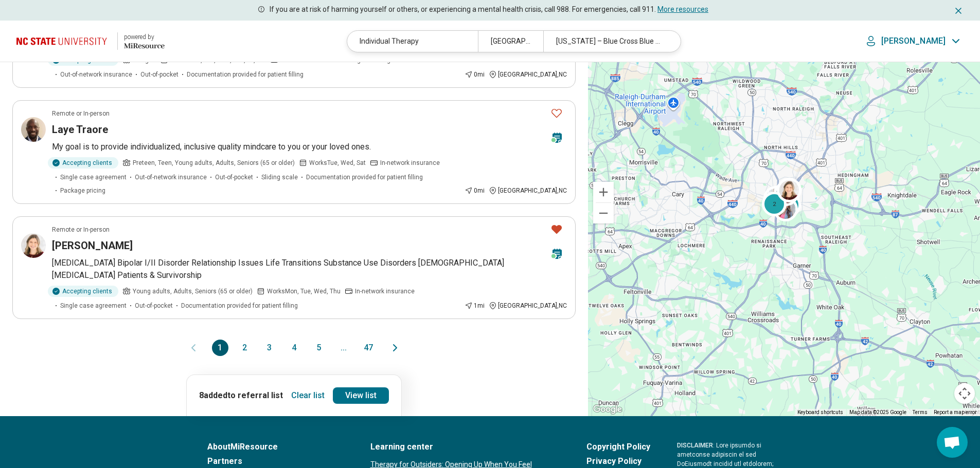  I want to click on button: Zoom in, so click(603, 192).